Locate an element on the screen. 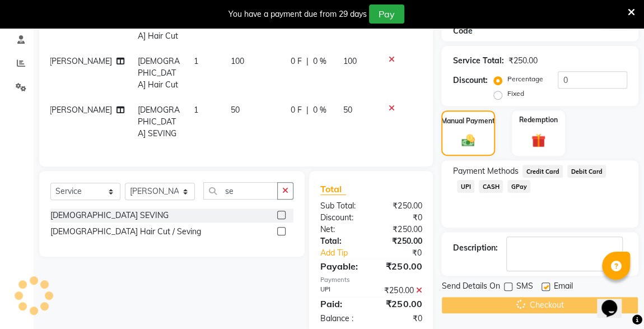 This screenshot has width=644, height=329. span: Send Details On is located at coordinates (470, 287).